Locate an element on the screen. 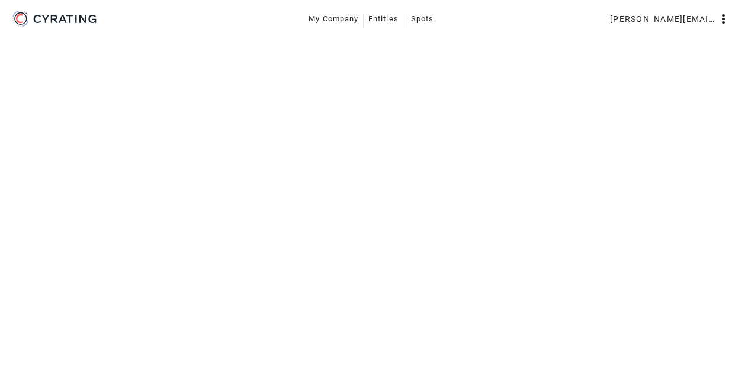 This screenshot has width=745, height=373. button: Spots is located at coordinates (422, 19).